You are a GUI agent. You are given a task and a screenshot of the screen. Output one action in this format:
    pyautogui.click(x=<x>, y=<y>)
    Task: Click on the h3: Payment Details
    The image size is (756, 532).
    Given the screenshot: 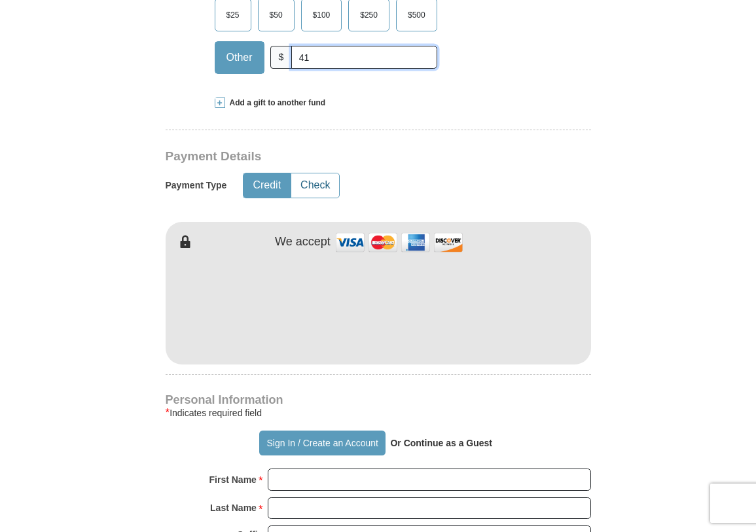 What is the action you would take?
    pyautogui.click(x=332, y=156)
    